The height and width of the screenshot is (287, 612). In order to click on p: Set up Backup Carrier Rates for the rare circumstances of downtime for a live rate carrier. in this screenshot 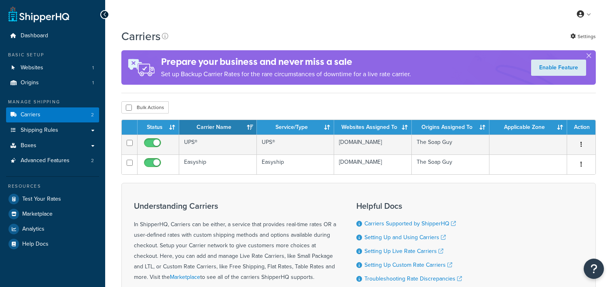, I will do `click(286, 74)`.